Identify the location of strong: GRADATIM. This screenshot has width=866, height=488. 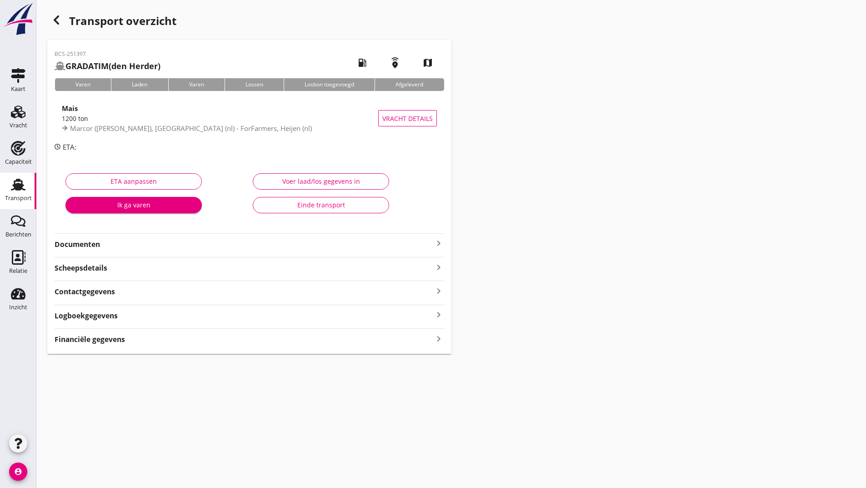
(87, 66).